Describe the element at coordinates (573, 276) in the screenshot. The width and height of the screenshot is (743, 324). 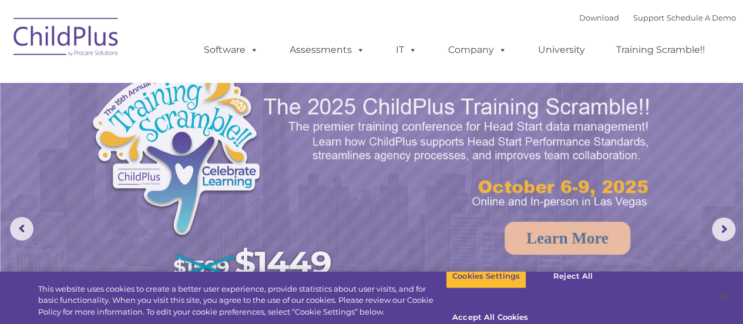
I see `button: Reject All` at that location.